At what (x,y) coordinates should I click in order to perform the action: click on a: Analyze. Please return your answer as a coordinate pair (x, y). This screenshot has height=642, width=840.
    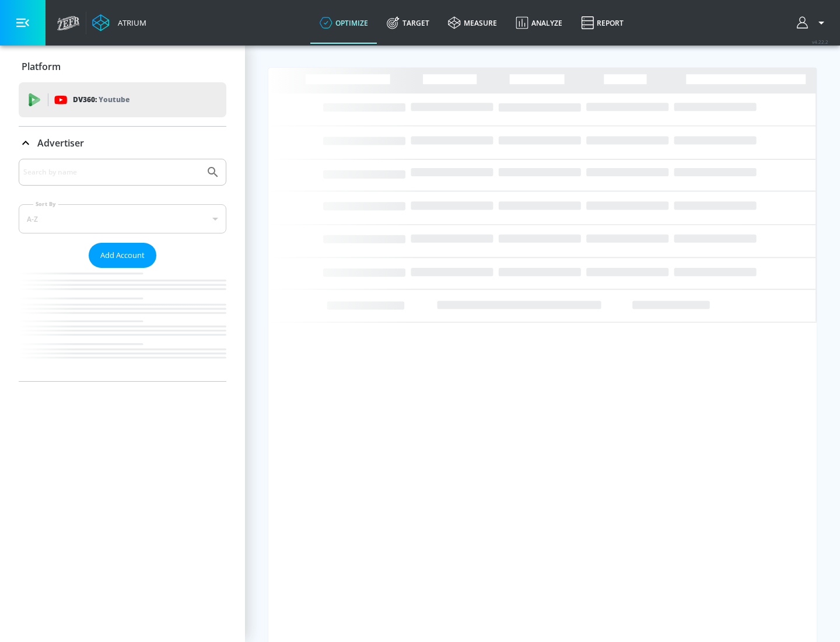
    Looking at the image, I should click on (539, 23).